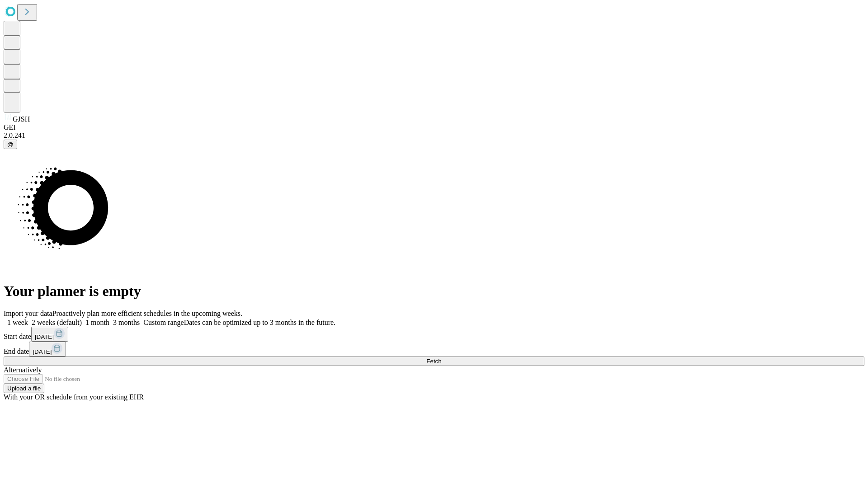 This screenshot has height=488, width=868. I want to click on span: Alternatively, so click(23, 370).